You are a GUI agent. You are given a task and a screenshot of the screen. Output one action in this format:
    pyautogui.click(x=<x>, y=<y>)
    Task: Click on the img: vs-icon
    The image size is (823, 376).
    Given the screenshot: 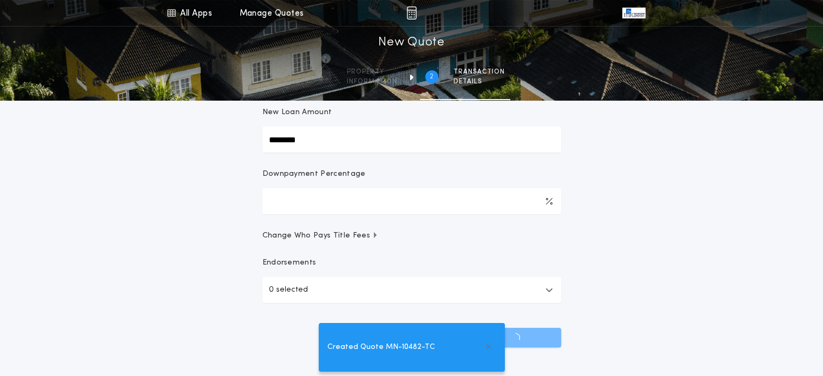 What is the action you would take?
    pyautogui.click(x=633, y=13)
    